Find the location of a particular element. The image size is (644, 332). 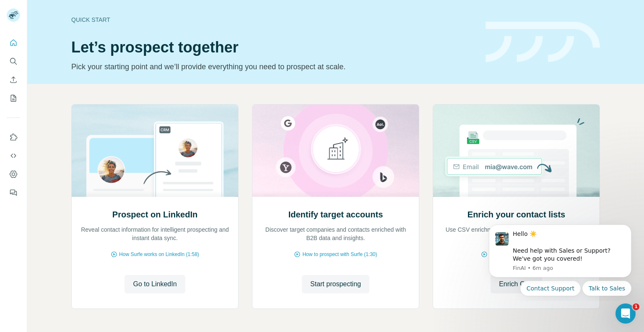

span: Start prospecting is located at coordinates (335, 284).